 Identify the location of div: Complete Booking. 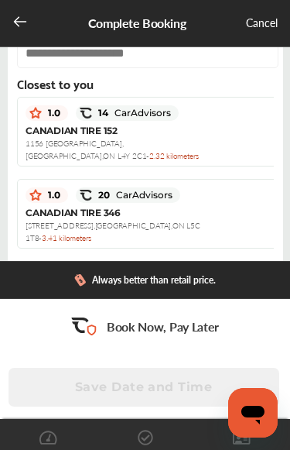
(137, 23).